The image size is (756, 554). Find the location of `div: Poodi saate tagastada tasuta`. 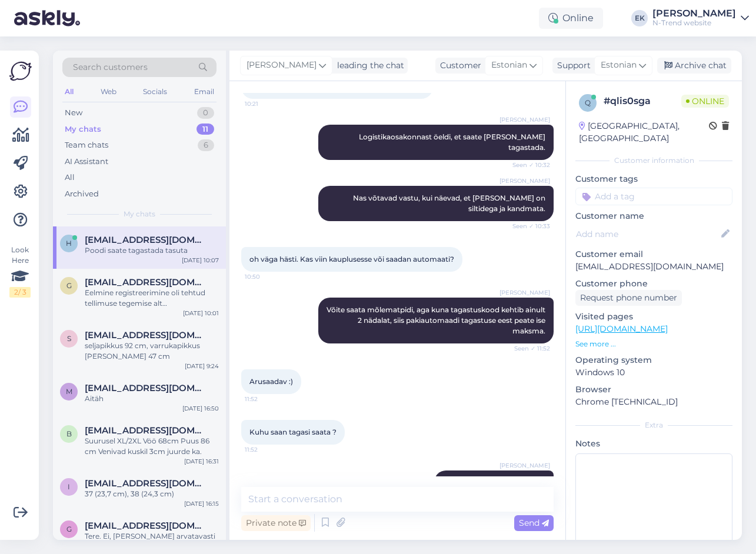

div: Poodi saate tagastada tasuta is located at coordinates (152, 251).